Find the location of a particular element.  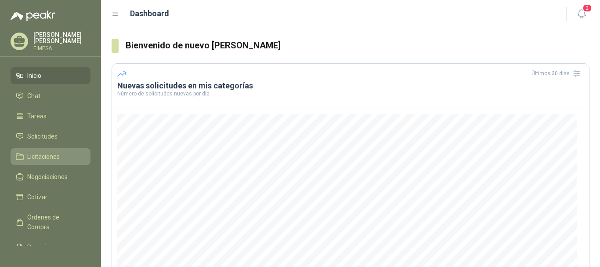

p: Número de solicitudes nuevas por día is located at coordinates (351, 94).